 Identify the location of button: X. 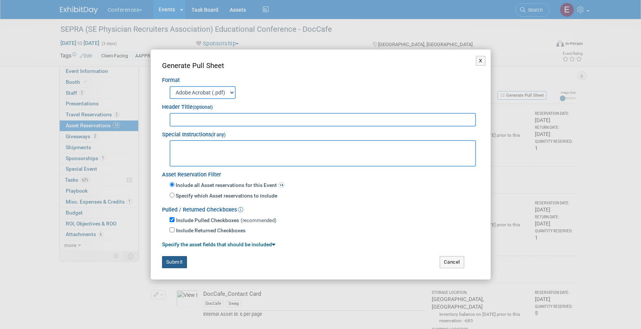
(481, 61).